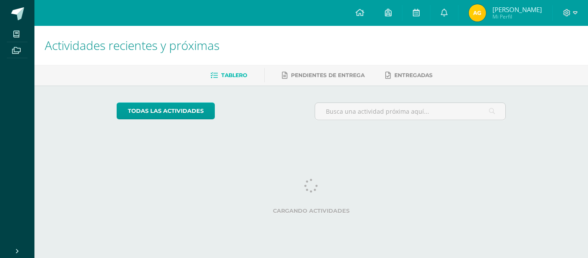 The height and width of the screenshot is (258, 588). What do you see at coordinates (166, 111) in the screenshot?
I see `a: todas las Actividades` at bounding box center [166, 111].